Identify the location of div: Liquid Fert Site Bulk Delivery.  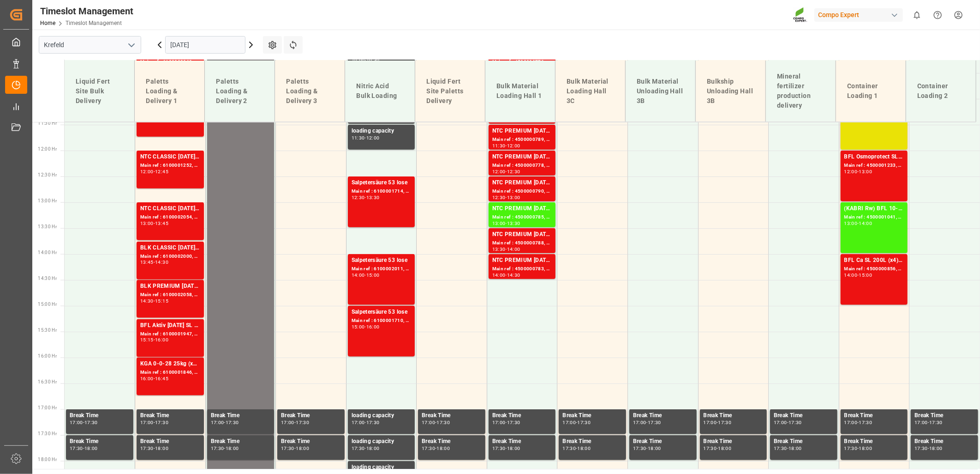
(99, 91).